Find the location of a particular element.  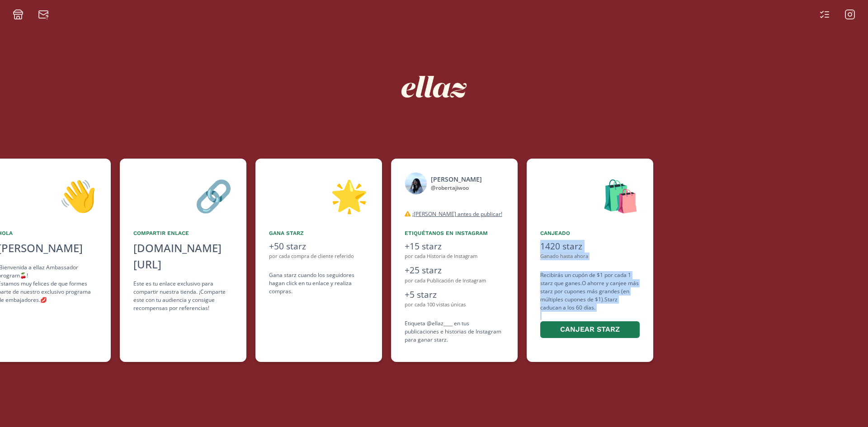

div: por cada Publicación de Instagram is located at coordinates (454, 280).